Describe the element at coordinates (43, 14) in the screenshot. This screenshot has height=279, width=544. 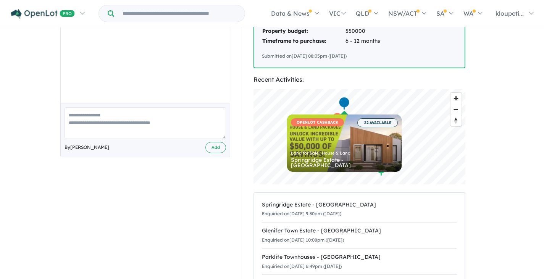
I see `img: Openlot PRO Logo White` at that location.